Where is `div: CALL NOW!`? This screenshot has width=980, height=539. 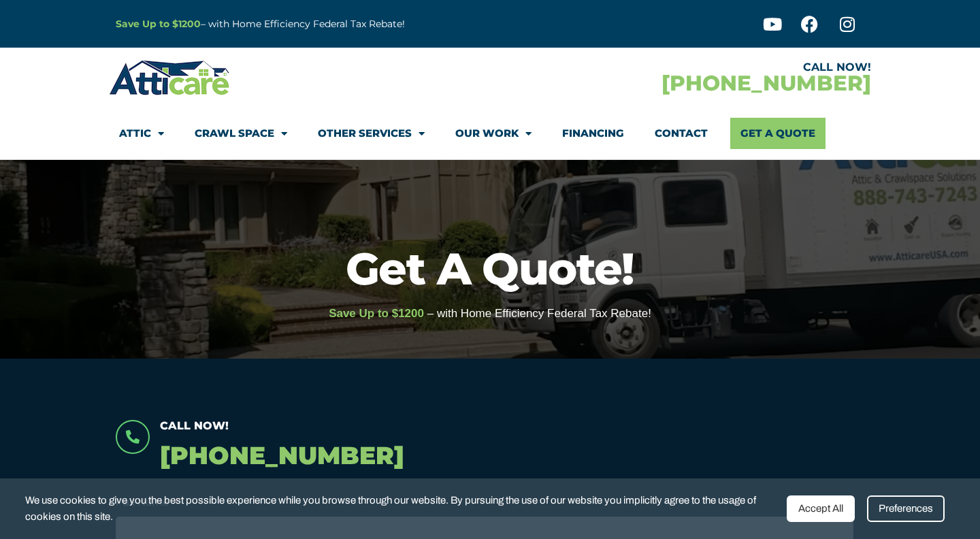 div: CALL NOW! is located at coordinates (680, 67).